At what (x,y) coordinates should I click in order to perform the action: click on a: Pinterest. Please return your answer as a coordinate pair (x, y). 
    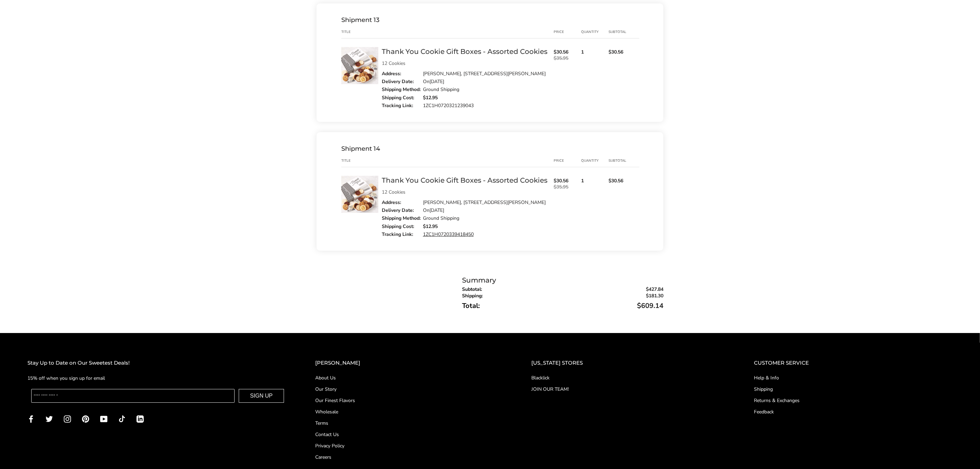
    Looking at the image, I should click on (85, 418).